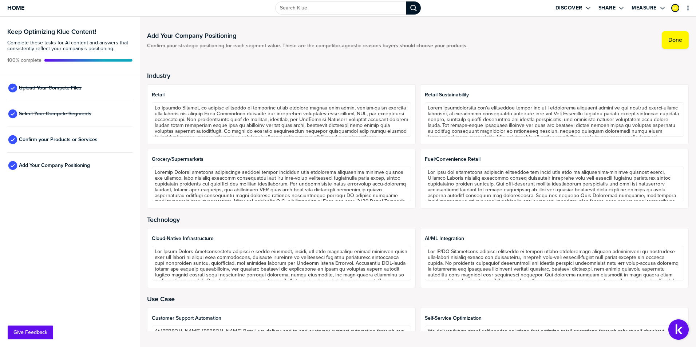 The height and width of the screenshot is (347, 696). I want to click on h1: Add Your Company Positioning, so click(307, 36).